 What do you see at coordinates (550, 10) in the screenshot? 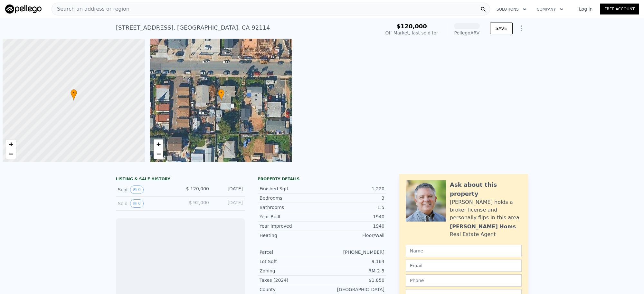
I see `button: Company` at bounding box center [550, 10].